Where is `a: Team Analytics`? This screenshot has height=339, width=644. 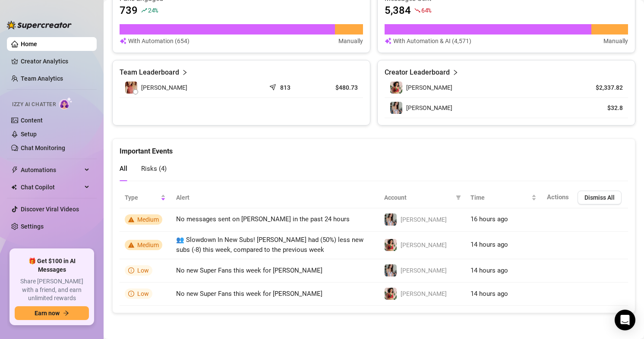
a: Team Analytics is located at coordinates (42, 78).